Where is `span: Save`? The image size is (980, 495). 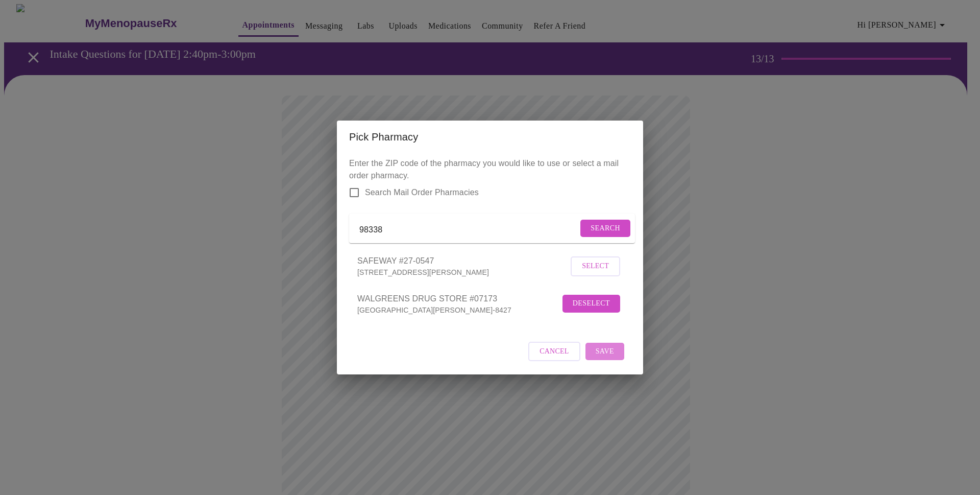 span: Save is located at coordinates (605, 351).